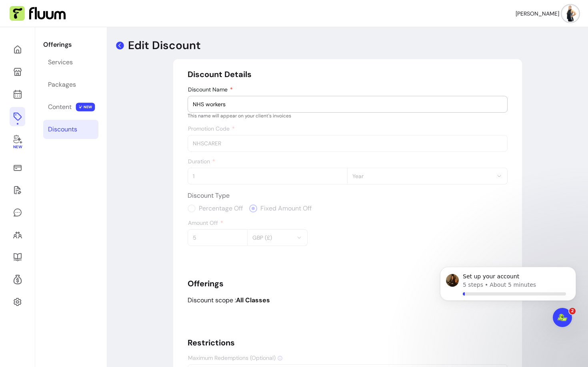 The height and width of the screenshot is (367, 588). What do you see at coordinates (71, 85) in the screenshot?
I see `a: Packages` at bounding box center [71, 85].